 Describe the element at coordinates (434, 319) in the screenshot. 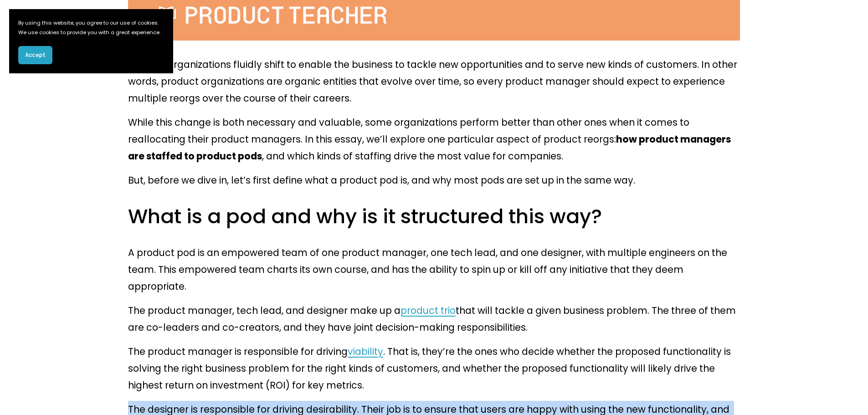

I see `p: The product manager, tech lead, and designer make up a that will tackle a given business problem....` at that location.